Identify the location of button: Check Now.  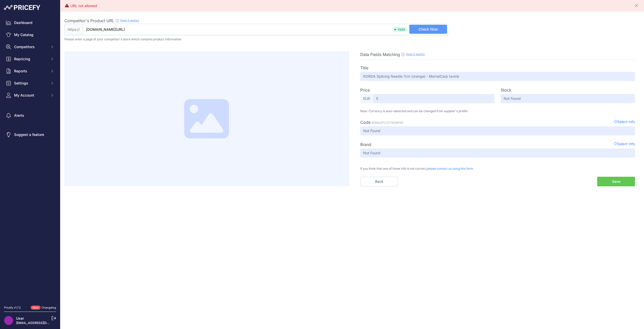
(428, 29).